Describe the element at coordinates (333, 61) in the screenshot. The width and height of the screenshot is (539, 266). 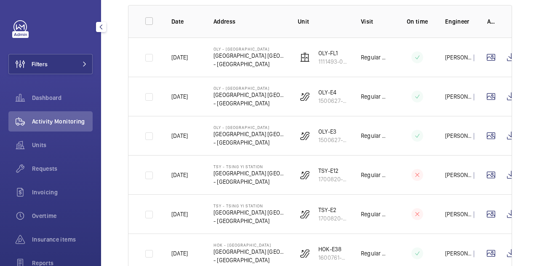
I see `p: 1111493-001` at that location.